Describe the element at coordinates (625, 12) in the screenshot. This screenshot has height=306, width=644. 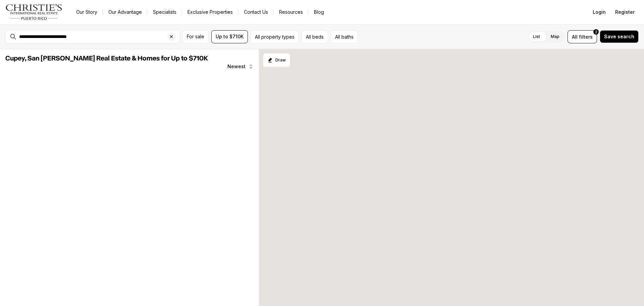
I see `span: Register` at that location.